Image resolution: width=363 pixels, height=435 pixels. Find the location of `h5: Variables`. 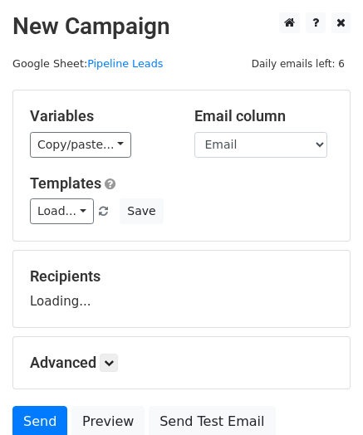

h5: Variables is located at coordinates (100, 116).